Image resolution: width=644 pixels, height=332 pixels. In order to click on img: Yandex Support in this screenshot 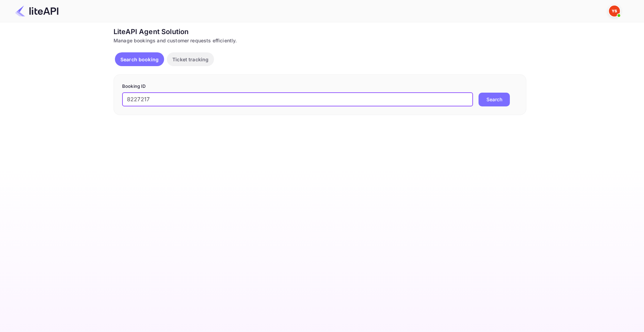, I will do `click(614, 11)`.